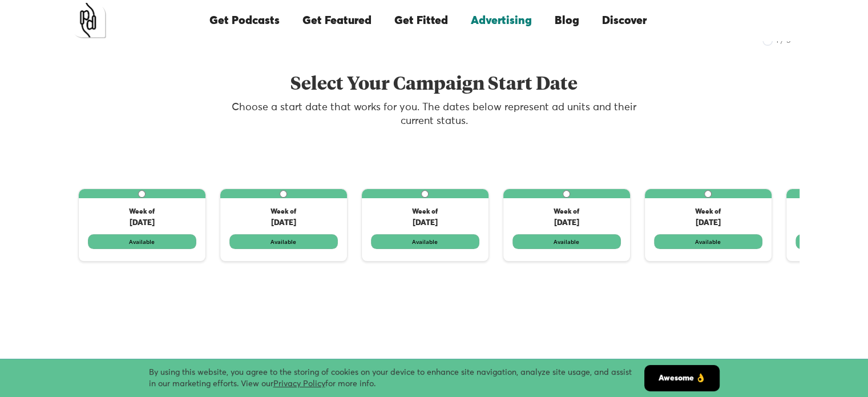 This screenshot has height=397, width=868. What do you see at coordinates (397, 379) in the screenshot?
I see `div: By using this website, you agree to the storing of cookies on your device to enhance site navigat...` at bounding box center [397, 379].